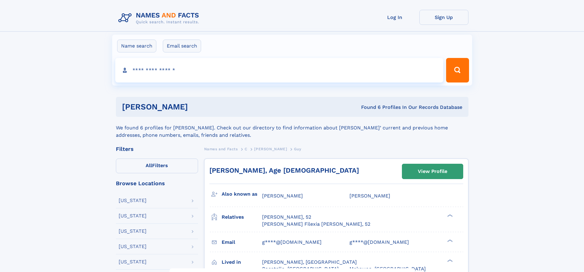 The height and width of the screenshot is (272, 584). Describe the element at coordinates (157, 183) in the screenshot. I see `div: Browse Locations` at that location.